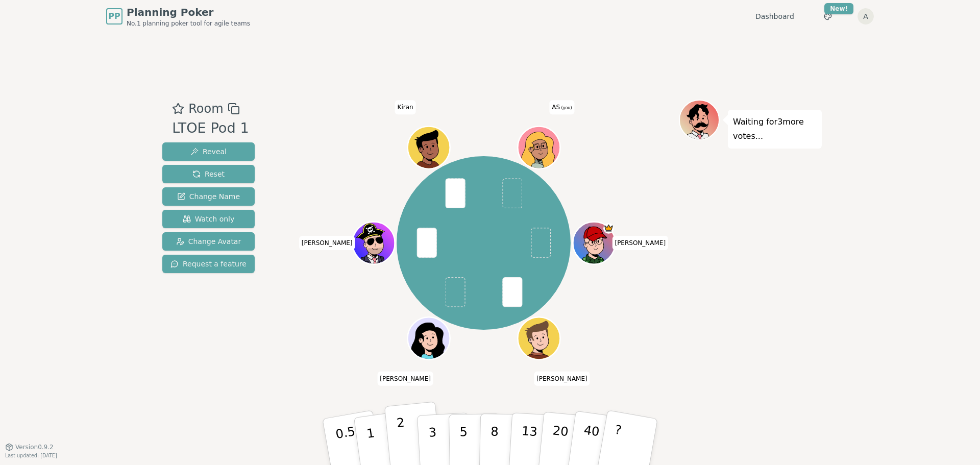 Image resolution: width=980 pixels, height=465 pixels. I want to click on button: Version0.9.2, so click(29, 447).